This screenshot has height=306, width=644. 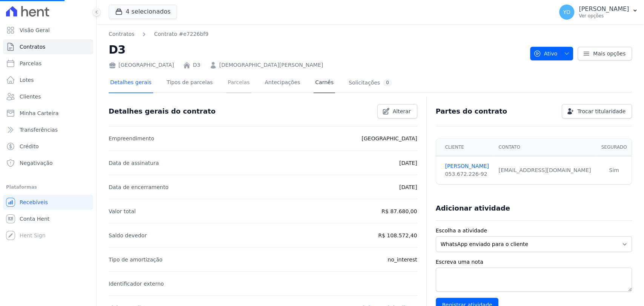 What do you see at coordinates (316, 50) in the screenshot?
I see `h2: D3` at bounding box center [316, 50].